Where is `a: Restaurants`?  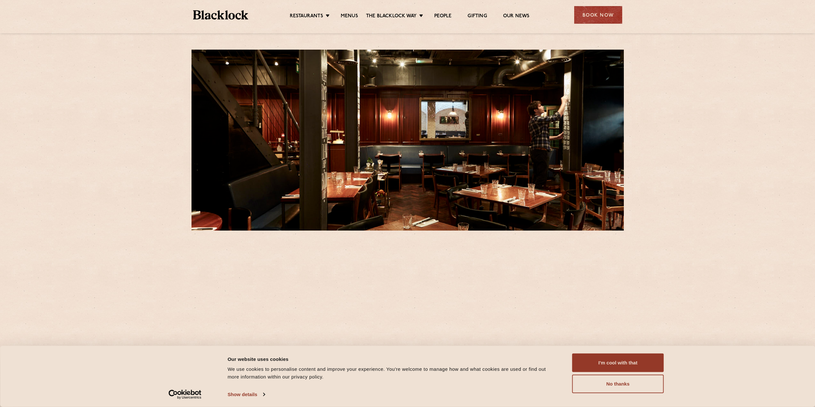
a: Restaurants is located at coordinates (307, 17).